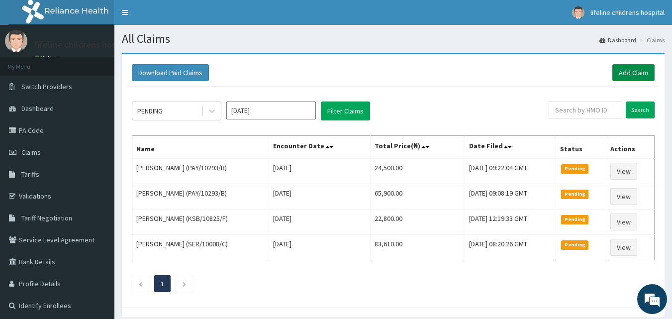  What do you see at coordinates (628, 12) in the screenshot?
I see `span: lifeline childrens hospital` at bounding box center [628, 12].